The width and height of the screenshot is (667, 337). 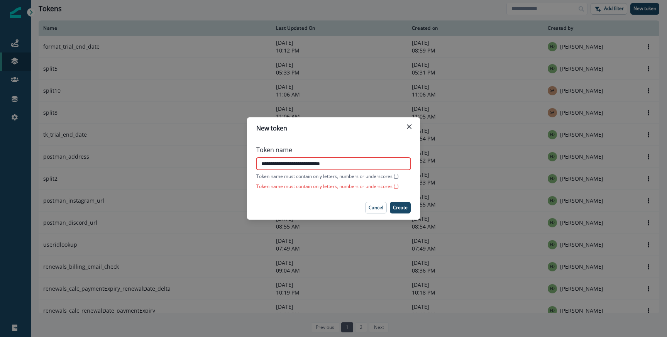 What do you see at coordinates (274, 150) in the screenshot?
I see `p: Token name` at bounding box center [274, 150].